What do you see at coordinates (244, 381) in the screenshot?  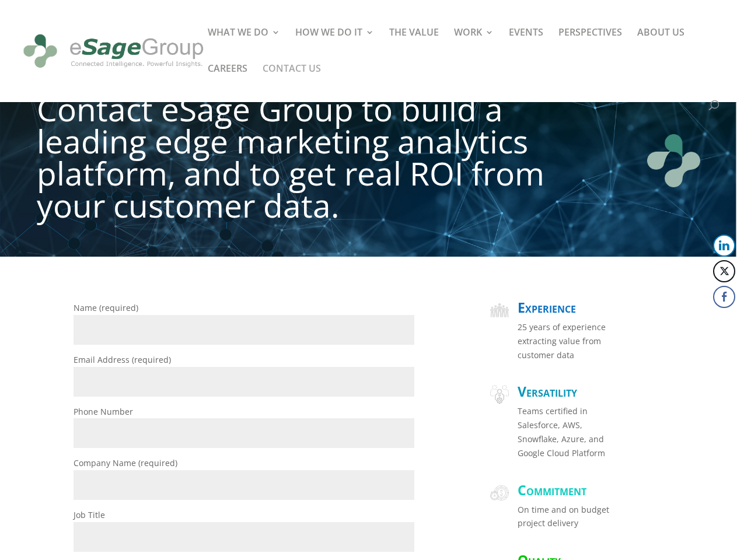 I see `input: Email Address (required)` at bounding box center [244, 381].